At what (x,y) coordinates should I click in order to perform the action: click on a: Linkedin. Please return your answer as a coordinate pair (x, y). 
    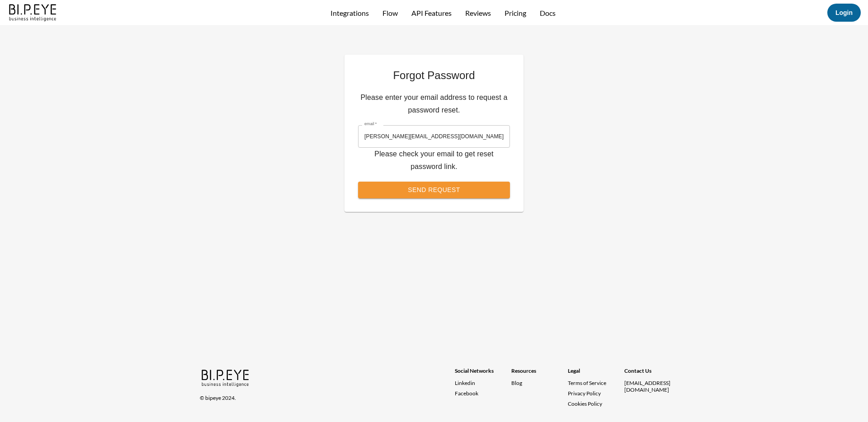
    Looking at the image, I should click on (482, 383).